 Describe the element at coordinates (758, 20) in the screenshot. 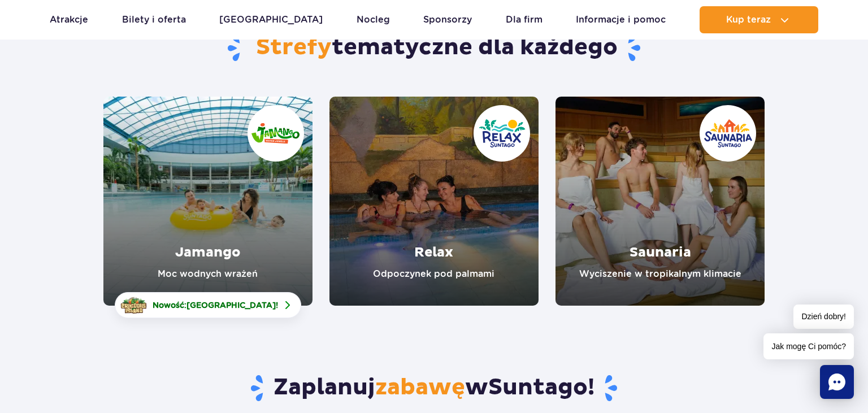

I see `button: Kup teraz` at that location.